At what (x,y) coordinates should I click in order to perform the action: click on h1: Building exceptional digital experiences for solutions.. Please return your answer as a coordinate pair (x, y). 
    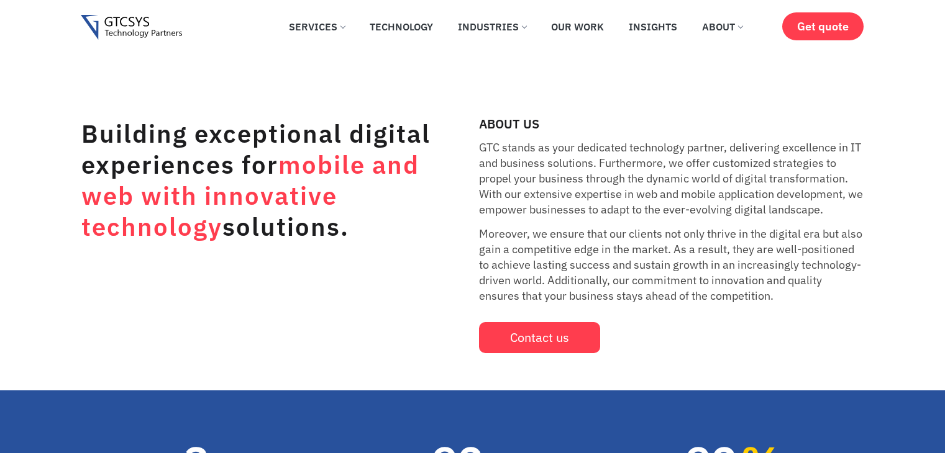
    Looking at the image, I should click on (258, 180).